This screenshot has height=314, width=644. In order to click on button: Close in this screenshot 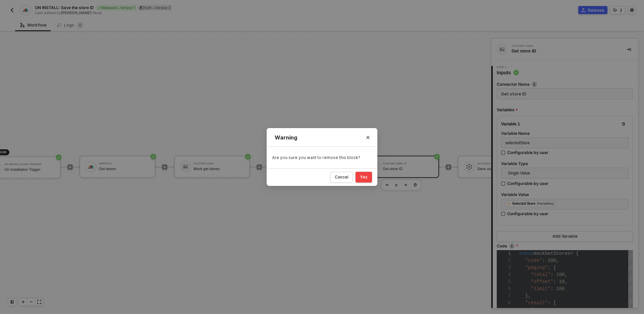, I will do `click(368, 137)`.